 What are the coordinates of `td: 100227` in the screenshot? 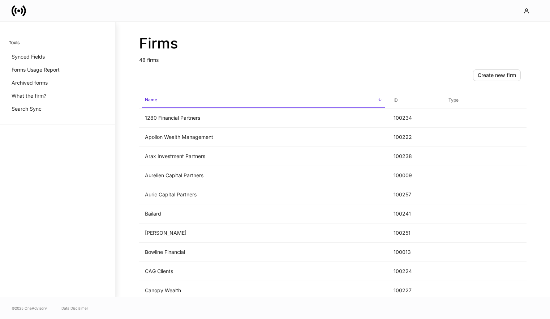 It's located at (415, 290).